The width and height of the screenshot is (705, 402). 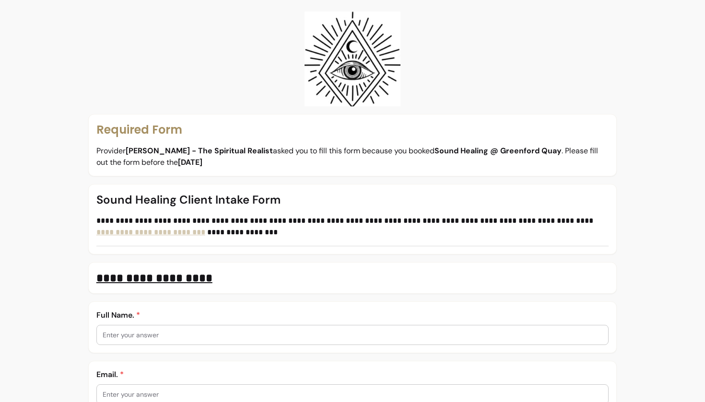 I want to click on b: Sound Healing @ Greenford Quay, so click(x=498, y=151).